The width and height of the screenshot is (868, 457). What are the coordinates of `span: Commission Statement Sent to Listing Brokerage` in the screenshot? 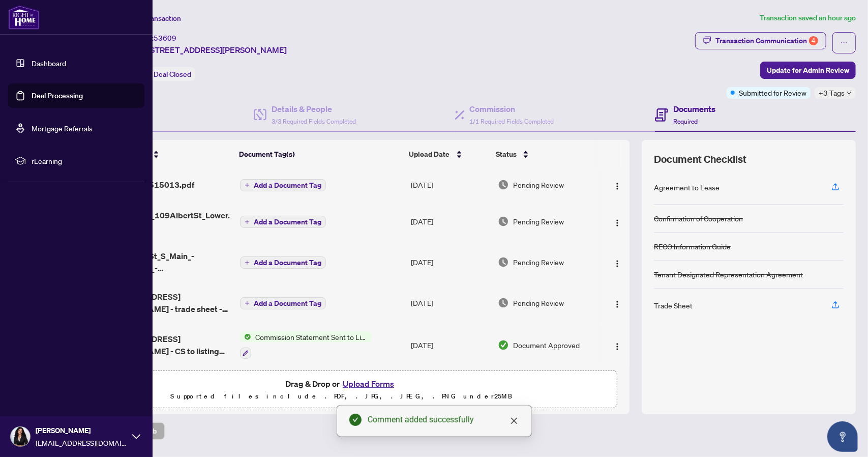 It's located at (311, 337).